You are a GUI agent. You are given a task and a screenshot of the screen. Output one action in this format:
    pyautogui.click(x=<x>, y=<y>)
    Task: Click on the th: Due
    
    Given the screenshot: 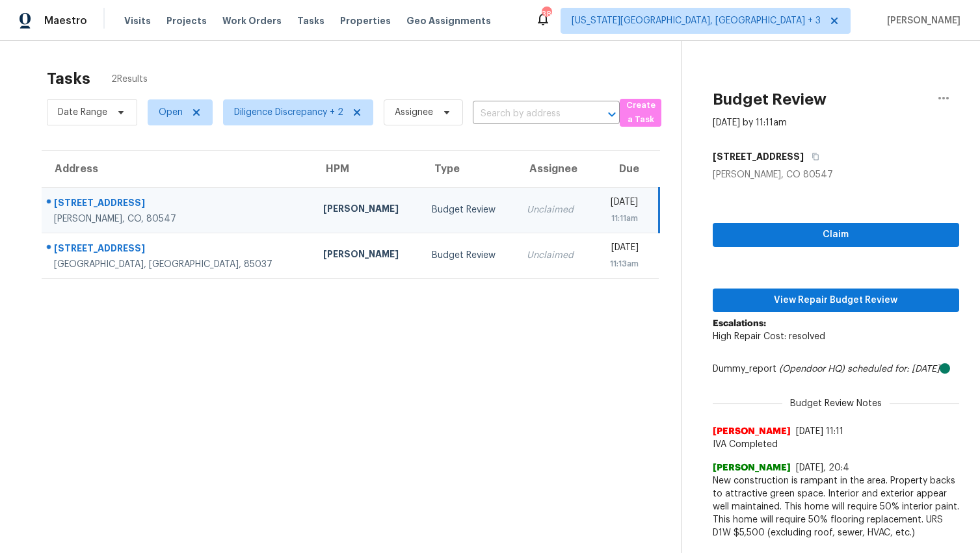 What is the action you would take?
    pyautogui.click(x=625, y=169)
    